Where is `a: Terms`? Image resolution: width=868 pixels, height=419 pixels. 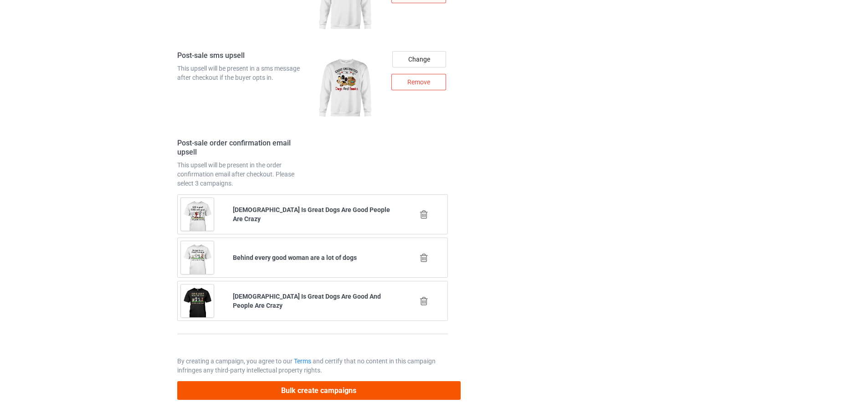 a: Terms is located at coordinates (303, 361).